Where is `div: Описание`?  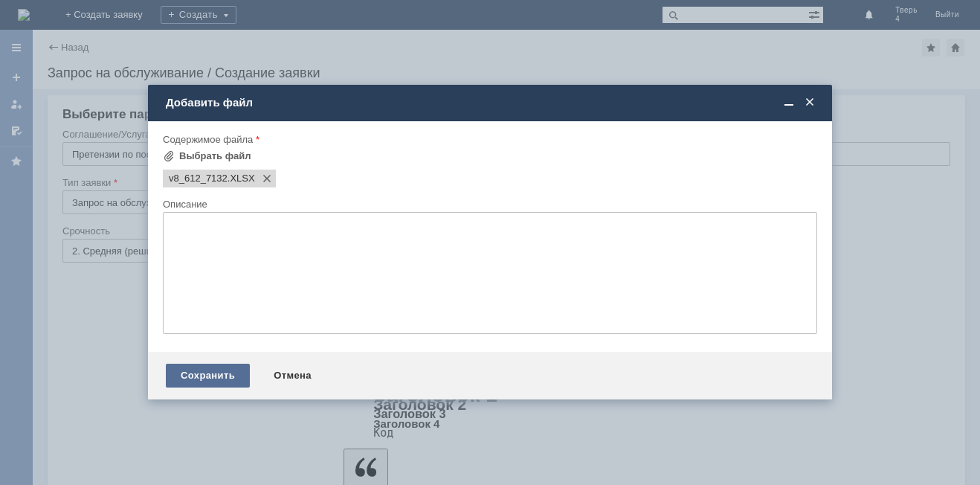
div: Описание is located at coordinates (489, 204).